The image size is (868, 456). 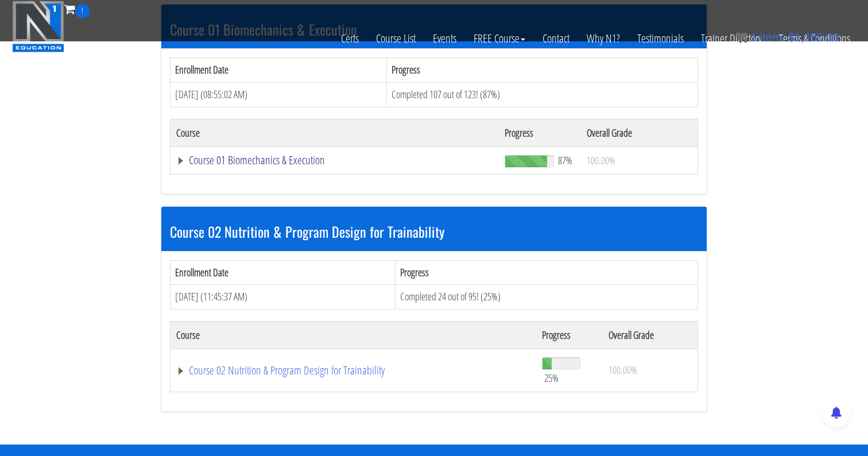 I want to click on a: Contact, so click(x=556, y=39).